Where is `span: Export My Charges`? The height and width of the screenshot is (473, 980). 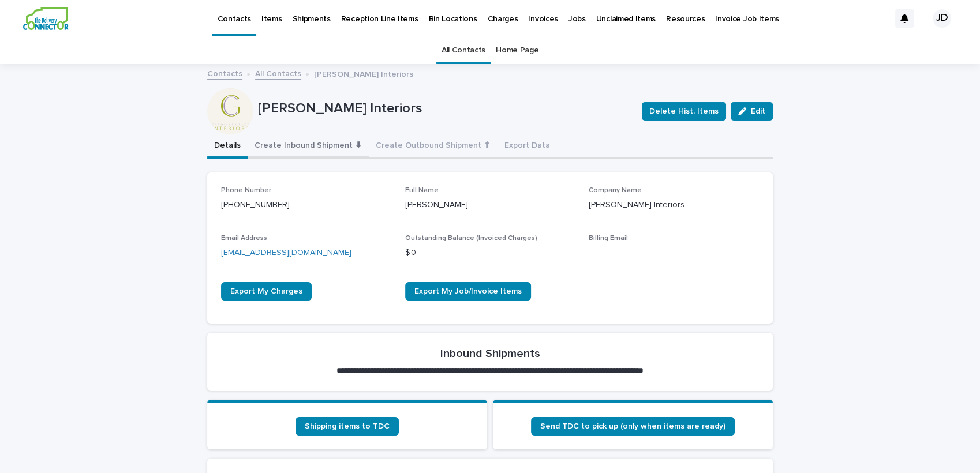
span: Export My Charges is located at coordinates (266, 292).